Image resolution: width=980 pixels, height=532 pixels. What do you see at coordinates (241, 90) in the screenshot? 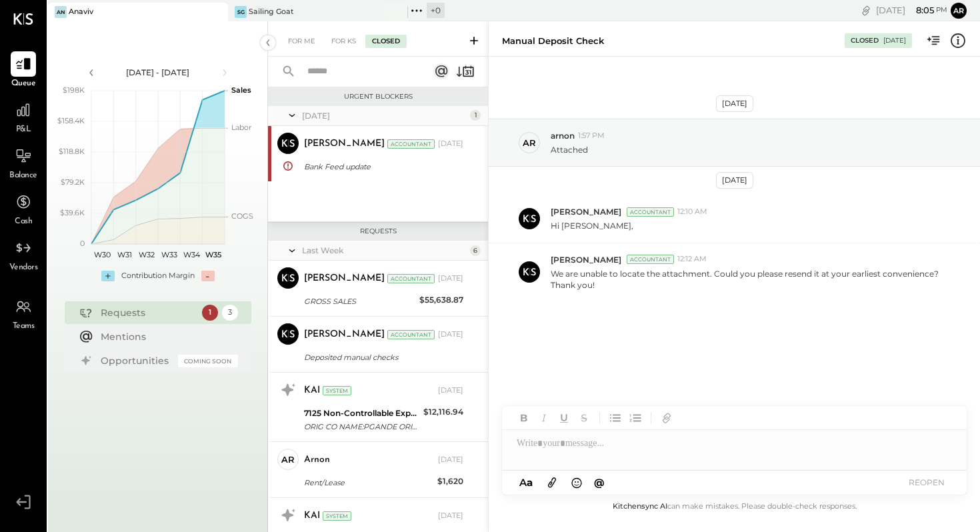
I see `text: Sales` at bounding box center [241, 90].